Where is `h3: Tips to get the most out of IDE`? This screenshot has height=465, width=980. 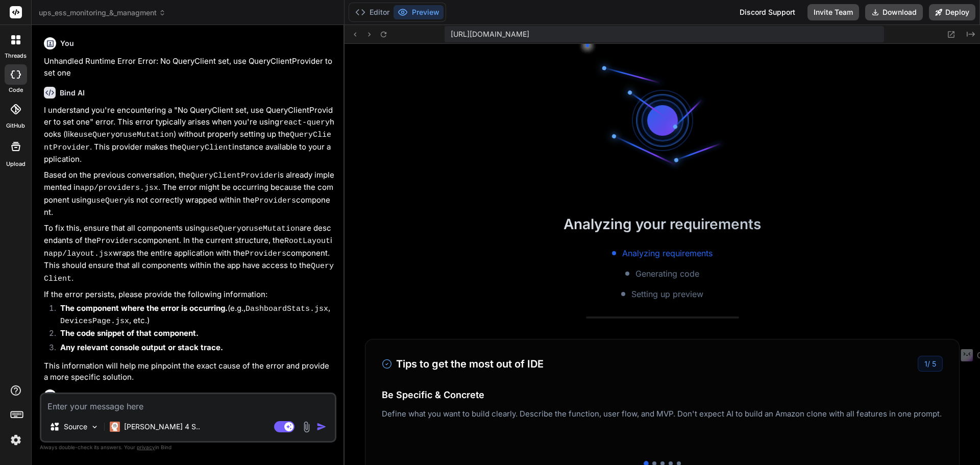
h3: Tips to get the most out of IDE is located at coordinates (462, 364).